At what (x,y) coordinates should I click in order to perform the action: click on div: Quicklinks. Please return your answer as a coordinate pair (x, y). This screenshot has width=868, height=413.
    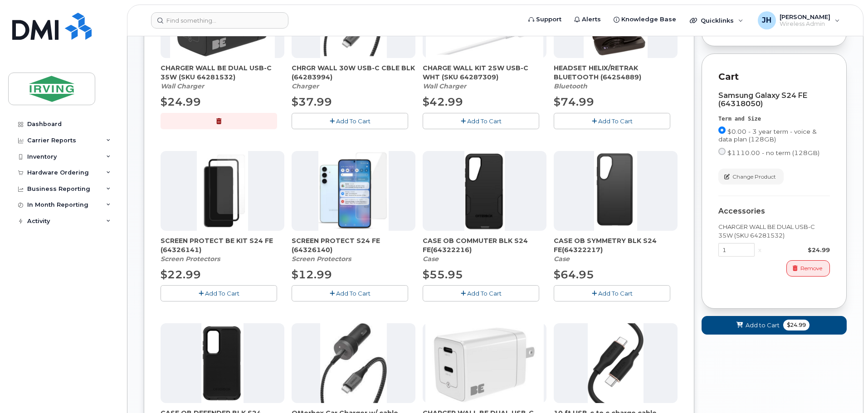
    Looking at the image, I should click on (717, 21).